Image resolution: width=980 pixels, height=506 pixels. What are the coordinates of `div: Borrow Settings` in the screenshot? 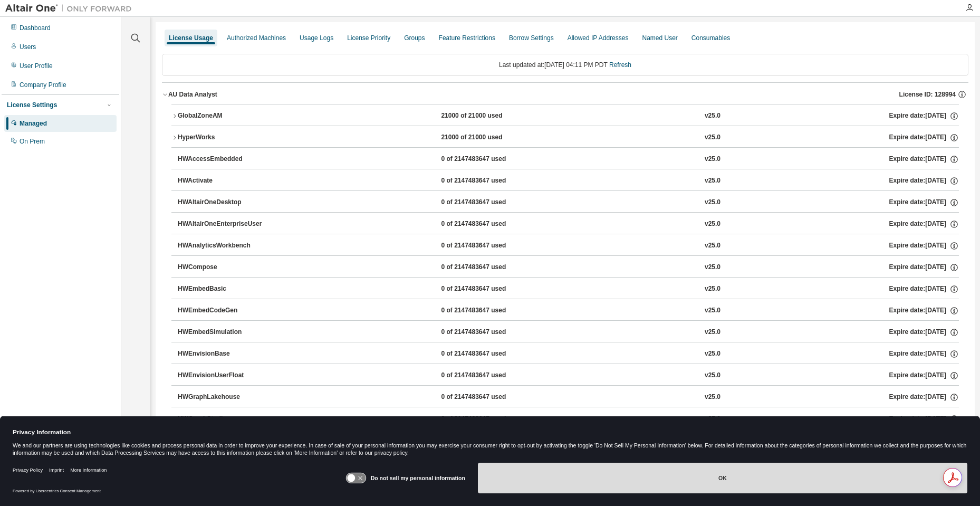 It's located at (531, 38).